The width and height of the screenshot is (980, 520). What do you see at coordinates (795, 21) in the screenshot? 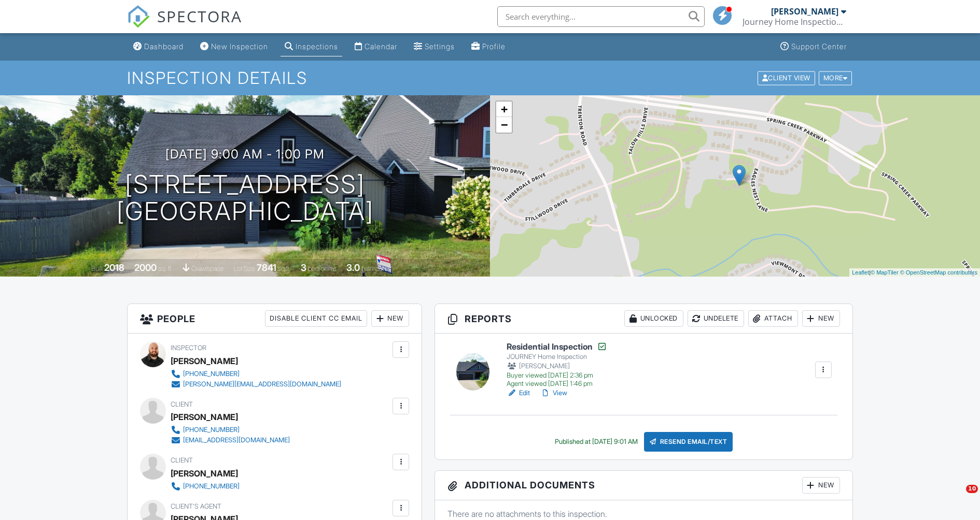
I see `div: Journey Home Inspection Services` at bounding box center [795, 21].